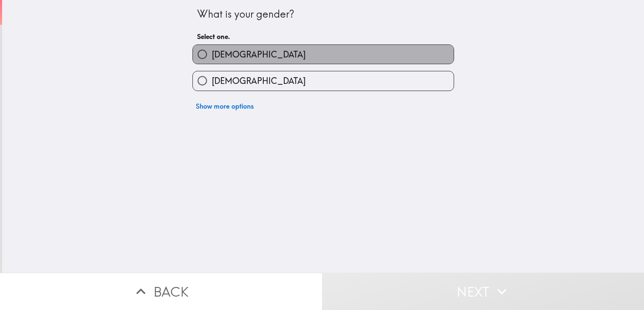 The height and width of the screenshot is (310, 644). Describe the element at coordinates (323, 14) in the screenshot. I see `div: What is your gender?` at that location.